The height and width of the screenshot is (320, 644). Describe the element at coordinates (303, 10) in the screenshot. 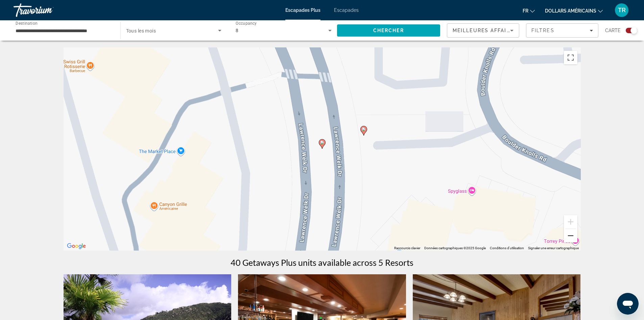

I see `font: Escapades Plus` at that location.